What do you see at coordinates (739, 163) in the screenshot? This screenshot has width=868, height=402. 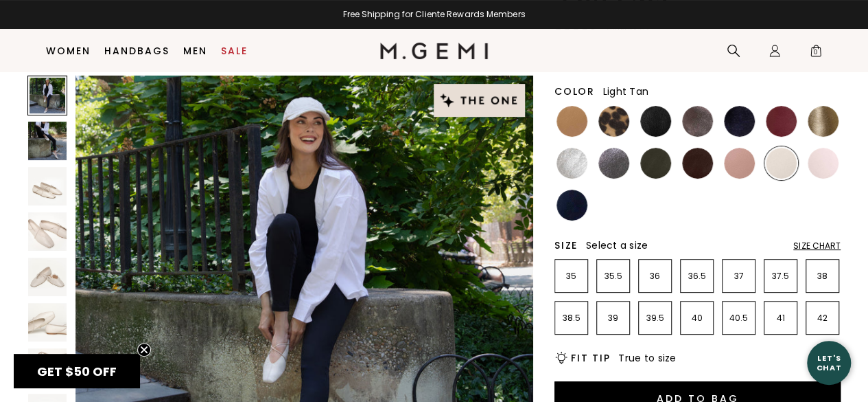 I see `img: Antique Rose` at bounding box center [739, 163].